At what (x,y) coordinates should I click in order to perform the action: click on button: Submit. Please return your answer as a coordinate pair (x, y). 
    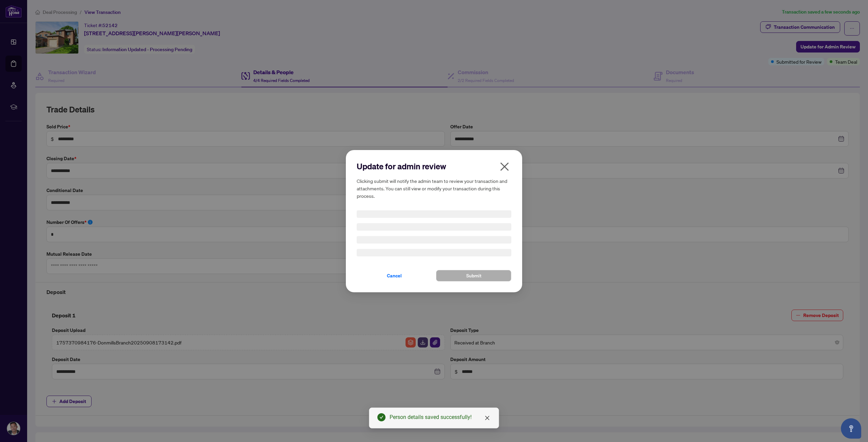
    Looking at the image, I should click on (474, 276).